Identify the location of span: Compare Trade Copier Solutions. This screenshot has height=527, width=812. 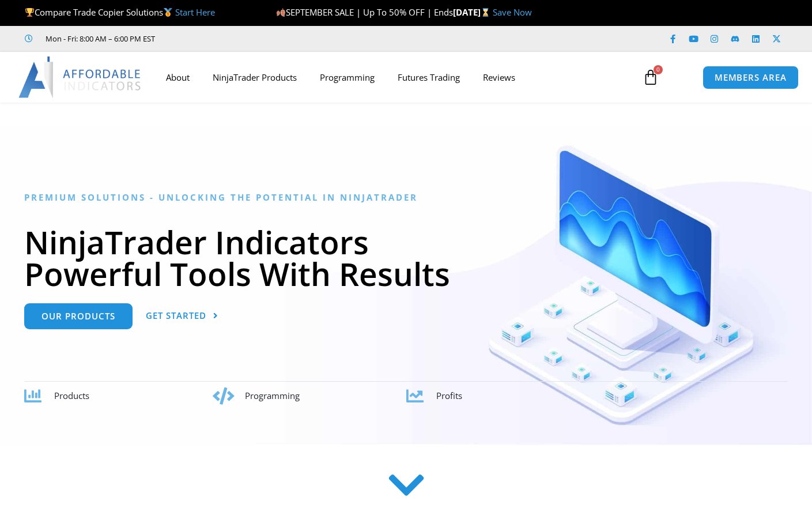
(120, 12).